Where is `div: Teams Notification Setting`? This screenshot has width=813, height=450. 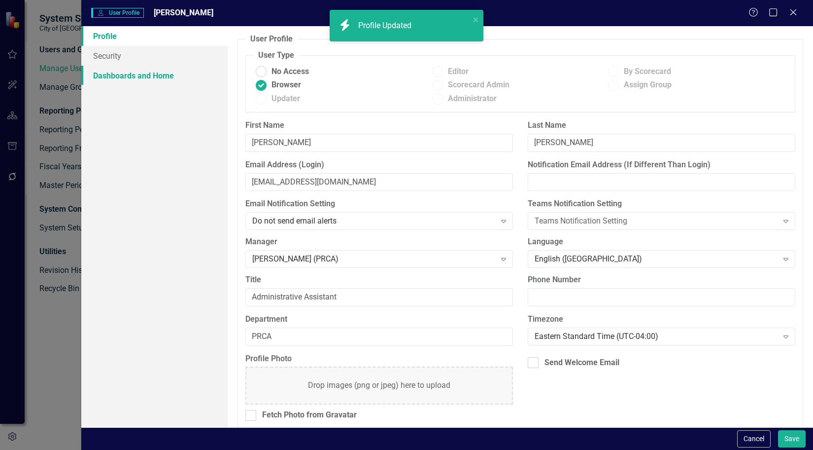
div: Teams Notification Setting is located at coordinates (657, 221).